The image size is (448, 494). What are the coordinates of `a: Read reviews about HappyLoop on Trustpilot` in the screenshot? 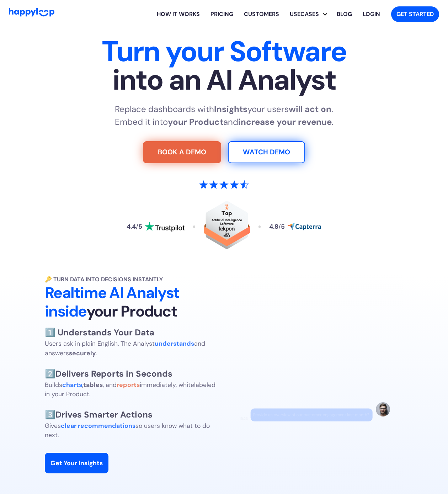 It's located at (155, 227).